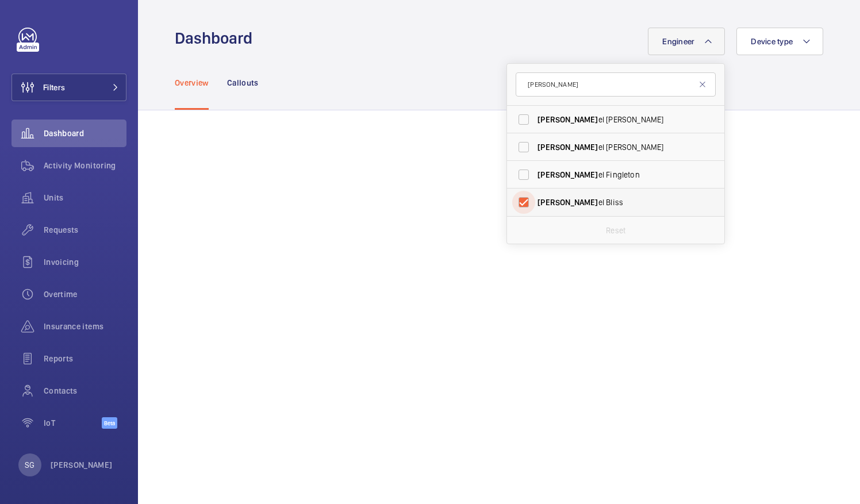  What do you see at coordinates (29, 465) in the screenshot?
I see `p: SG` at bounding box center [29, 465].